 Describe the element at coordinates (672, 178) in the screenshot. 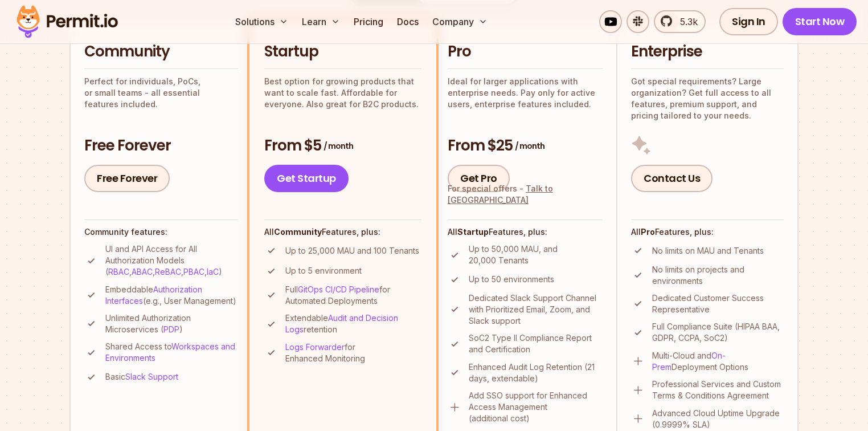

I see `a: Contact Us` at that location.